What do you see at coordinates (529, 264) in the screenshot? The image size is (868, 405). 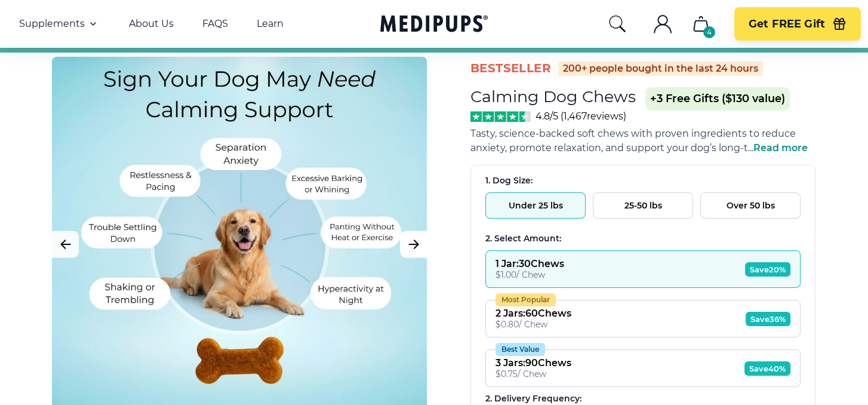 I see `div: 1 Jar : 30 Chews` at bounding box center [529, 264].